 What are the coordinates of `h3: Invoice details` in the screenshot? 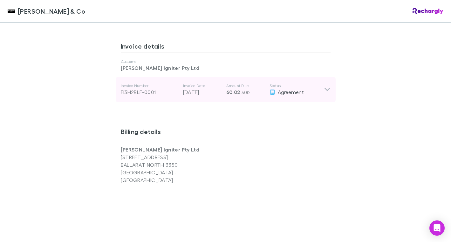 It's located at (226, 47).